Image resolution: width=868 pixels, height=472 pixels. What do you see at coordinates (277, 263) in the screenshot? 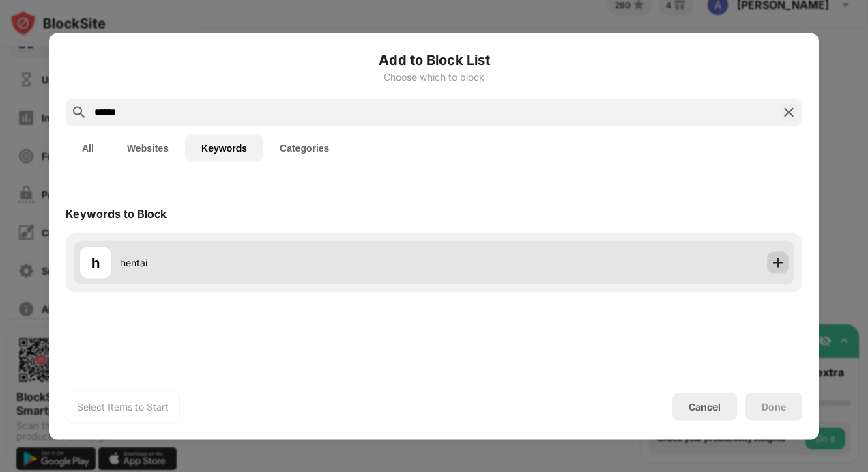
I see `div: hentai` at bounding box center [277, 263].